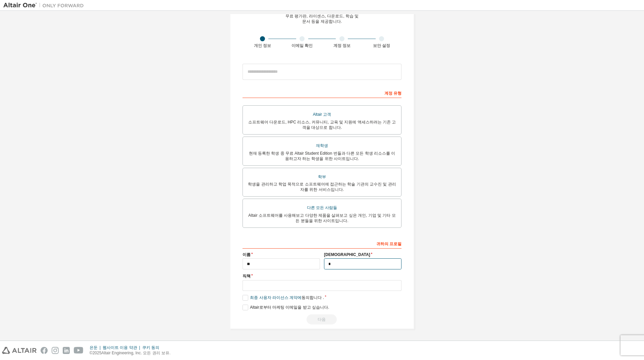 Image resolution: width=644 pixels, height=360 pixels. Describe the element at coordinates (322, 115) in the screenshot. I see `font: Altair 고객` at that location.